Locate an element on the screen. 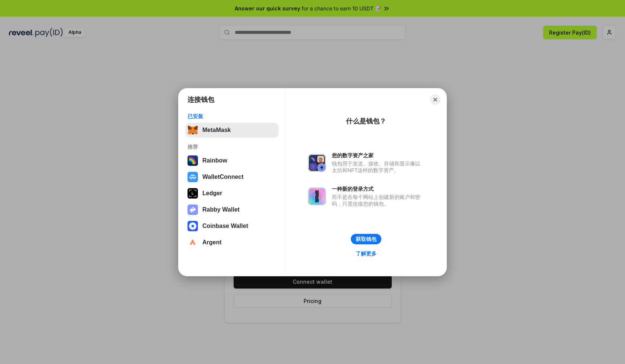  img: svg+xml,%3Csvg%20width%3D%22120%22%20height%3D%22120%22%20viewBox%3D%220%200%20120%20120%22%20fil... is located at coordinates (193, 161).